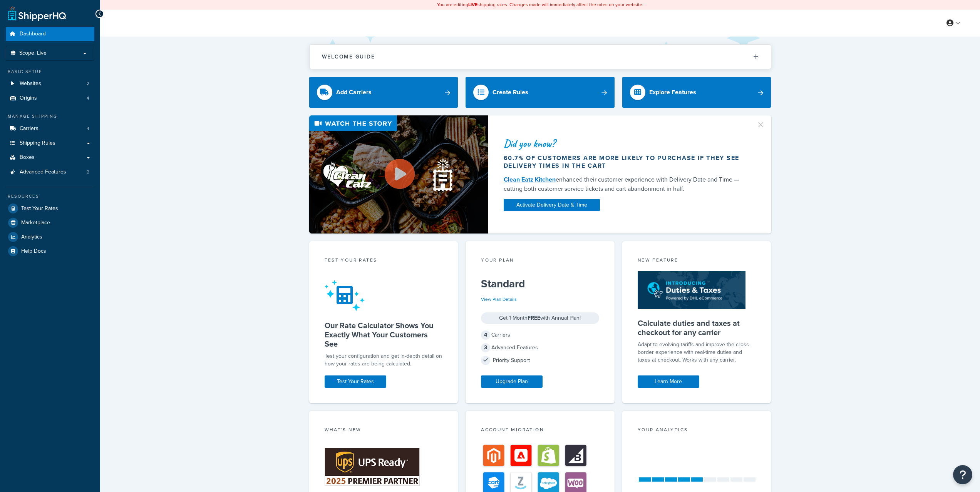 The height and width of the screenshot is (492, 980). I want to click on div: Carriers, so click(540, 335).